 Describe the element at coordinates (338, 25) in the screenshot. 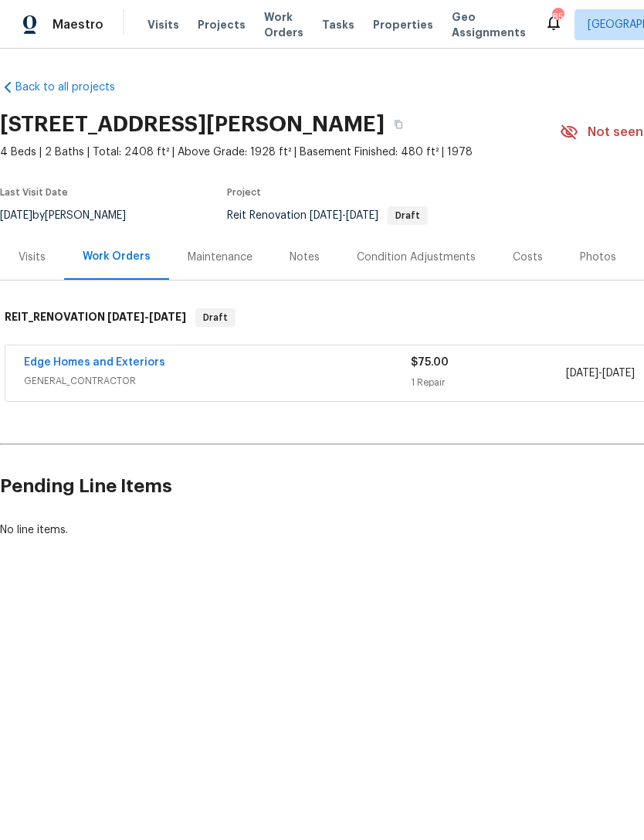

I see `span: Tasks` at that location.